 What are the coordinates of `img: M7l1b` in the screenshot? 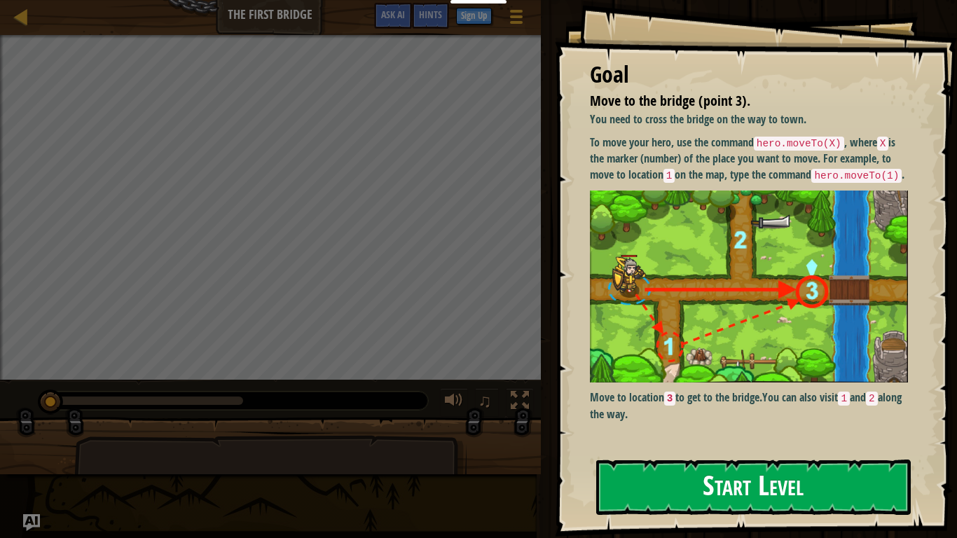 It's located at (749, 286).